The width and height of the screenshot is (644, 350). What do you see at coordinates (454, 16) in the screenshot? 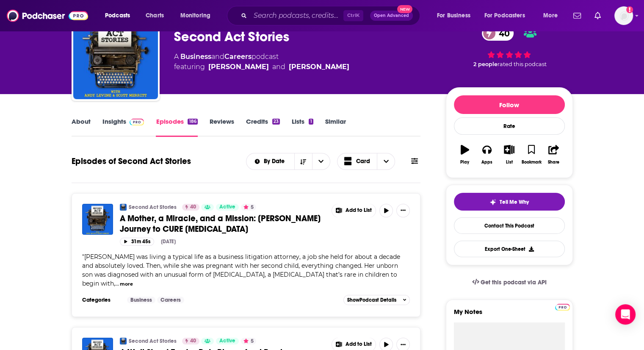
I see `span: For Business` at bounding box center [454, 16].